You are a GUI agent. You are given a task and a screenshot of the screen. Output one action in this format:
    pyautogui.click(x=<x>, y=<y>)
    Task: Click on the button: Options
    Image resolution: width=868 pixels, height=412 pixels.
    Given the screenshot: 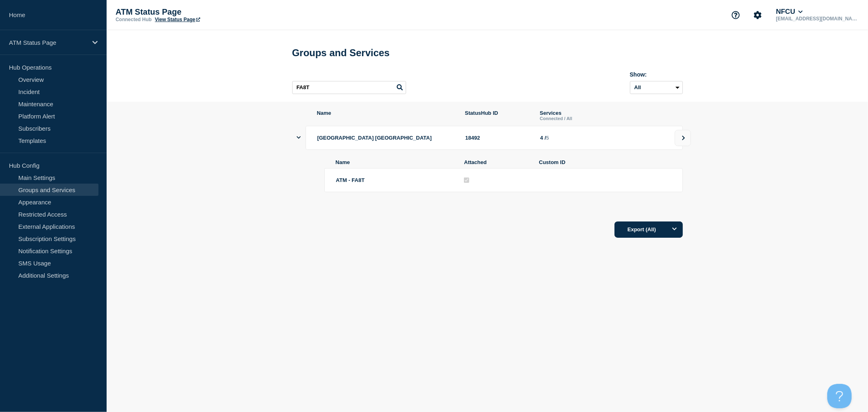 What is the action you would take?
    pyautogui.click(x=674, y=230)
    